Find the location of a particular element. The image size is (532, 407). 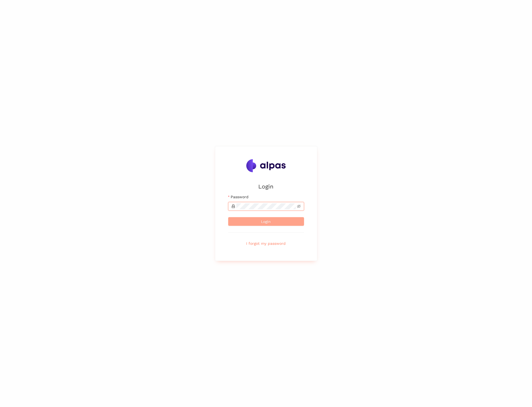

input: Password is located at coordinates (266, 206).